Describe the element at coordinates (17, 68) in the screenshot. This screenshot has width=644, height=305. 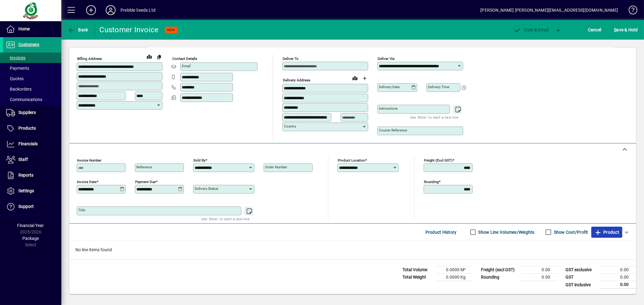
I see `span: Payments` at that location.